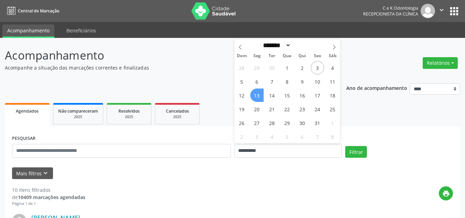 This screenshot has width=465, height=218. I want to click on p: Acompanhamento, so click(164, 55).